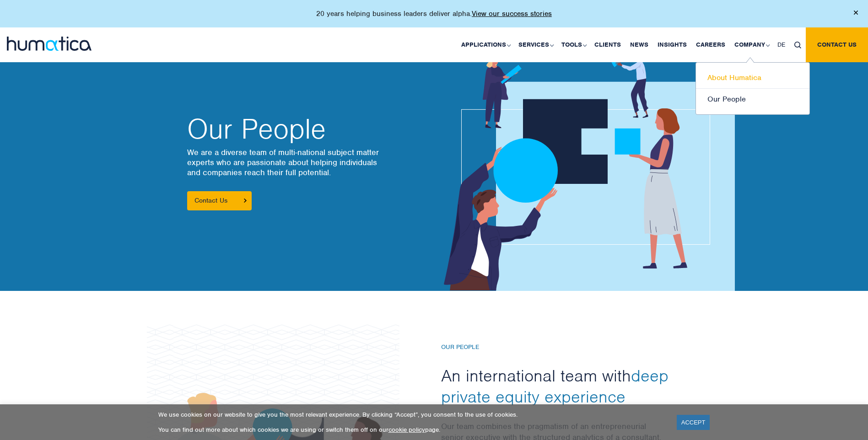 The height and width of the screenshot is (440, 868). Describe the element at coordinates (554, 386) in the screenshot. I see `span: deep private equity experience` at that location.